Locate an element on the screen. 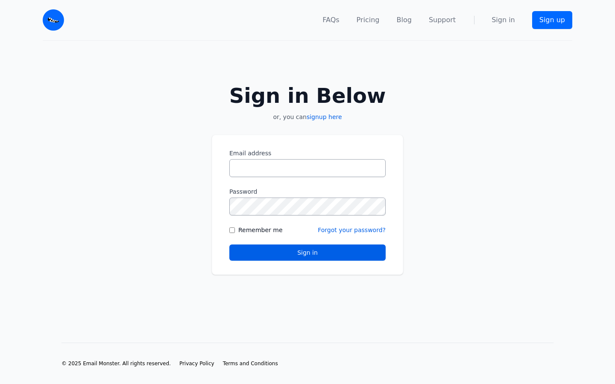  a: FAQs is located at coordinates (331, 20).